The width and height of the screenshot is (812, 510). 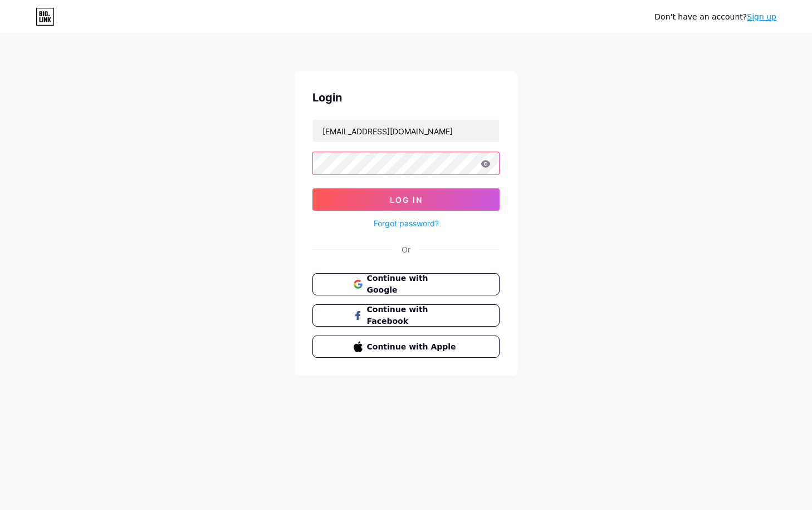 I want to click on a: Continue with Google, so click(x=406, y=284).